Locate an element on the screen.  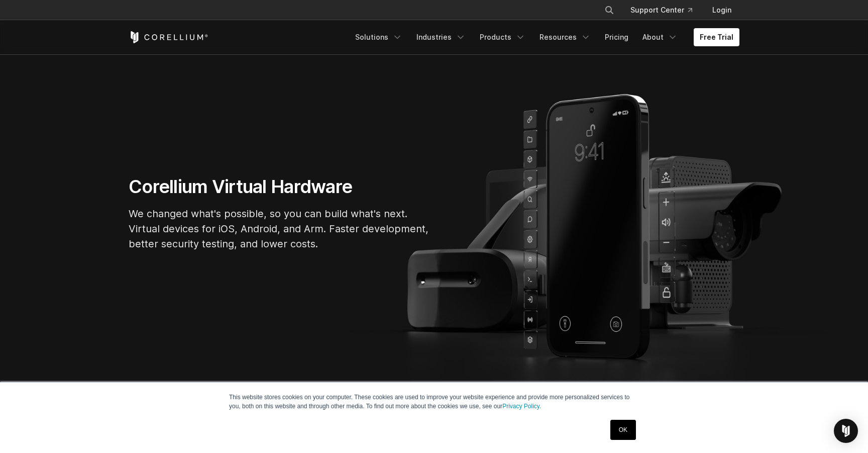
a: Corellium Home is located at coordinates (168, 37).